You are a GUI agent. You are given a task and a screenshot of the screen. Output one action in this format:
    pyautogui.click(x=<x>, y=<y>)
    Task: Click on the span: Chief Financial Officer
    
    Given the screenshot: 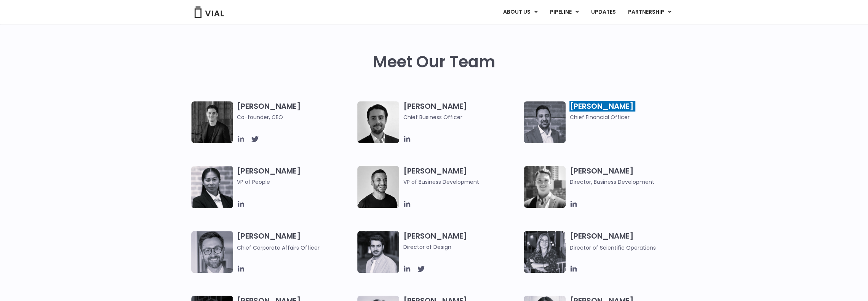 What is the action you would take?
    pyautogui.click(x=627, y=117)
    